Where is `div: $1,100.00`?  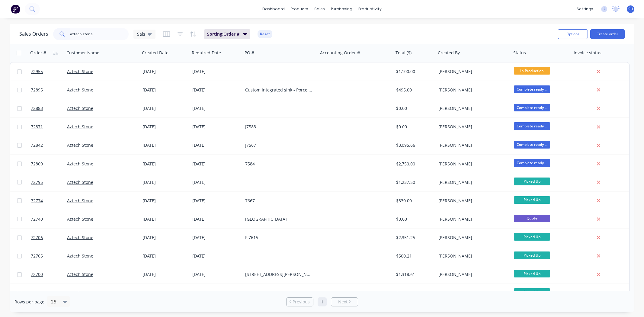
div: $1,100.00 is located at coordinates (414, 72).